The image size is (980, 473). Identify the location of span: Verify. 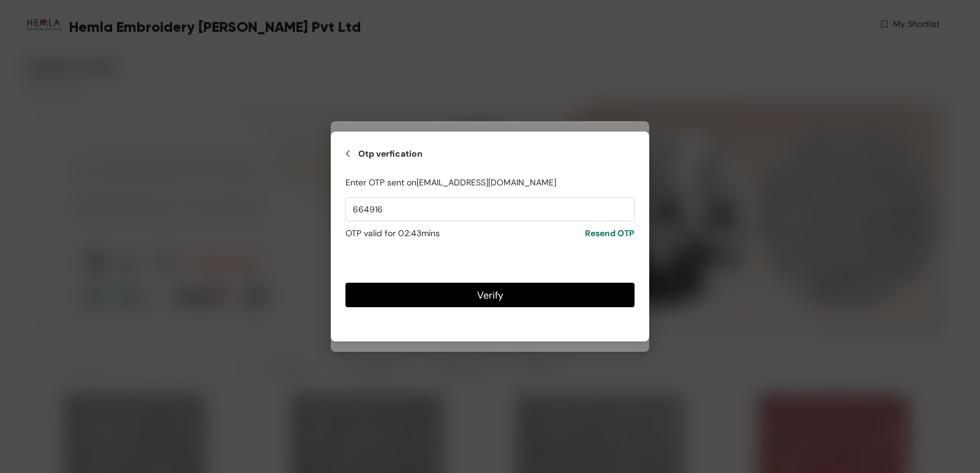
(490, 295).